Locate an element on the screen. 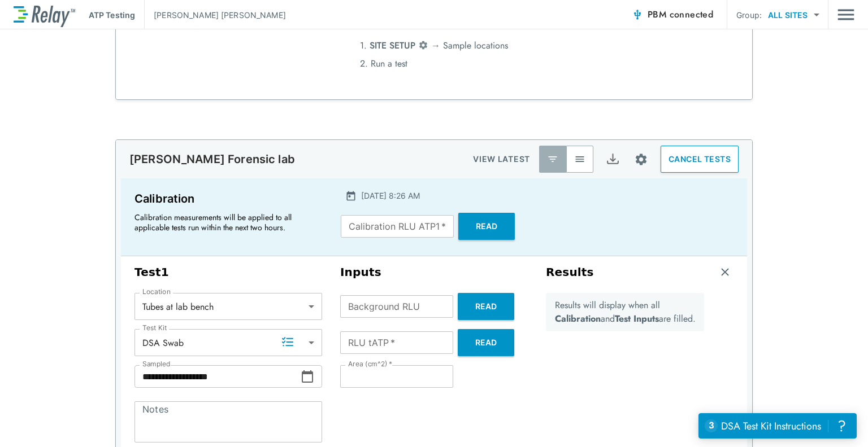  label: Test Kit is located at coordinates (155, 328).